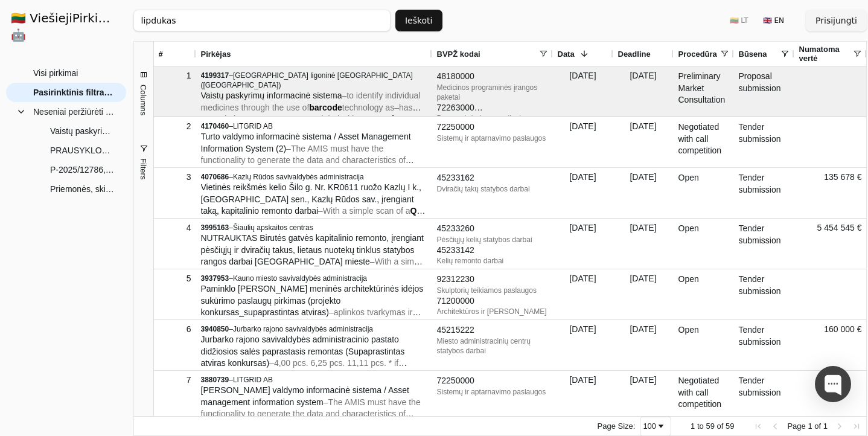 Image resolution: width=868 pixels, height=436 pixels. What do you see at coordinates (215, 76) in the screenshot?
I see `span: 4199317` at bounding box center [215, 76].